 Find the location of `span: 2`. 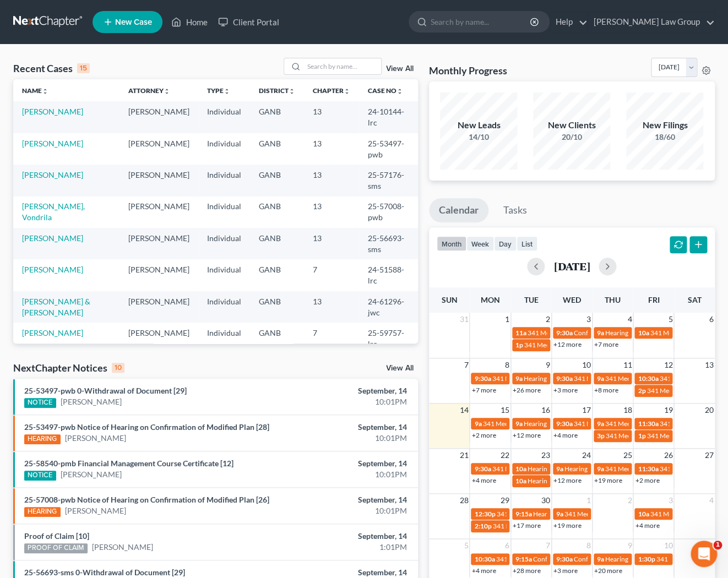

span: 2 is located at coordinates (548, 319).